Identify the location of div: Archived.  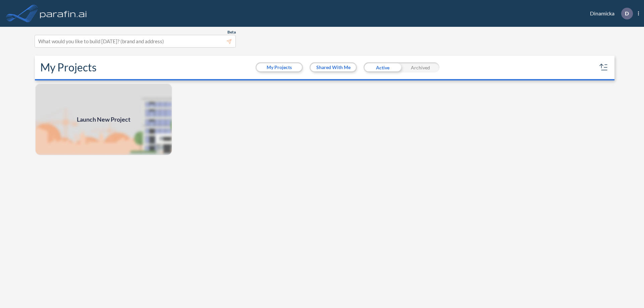
(420, 68).